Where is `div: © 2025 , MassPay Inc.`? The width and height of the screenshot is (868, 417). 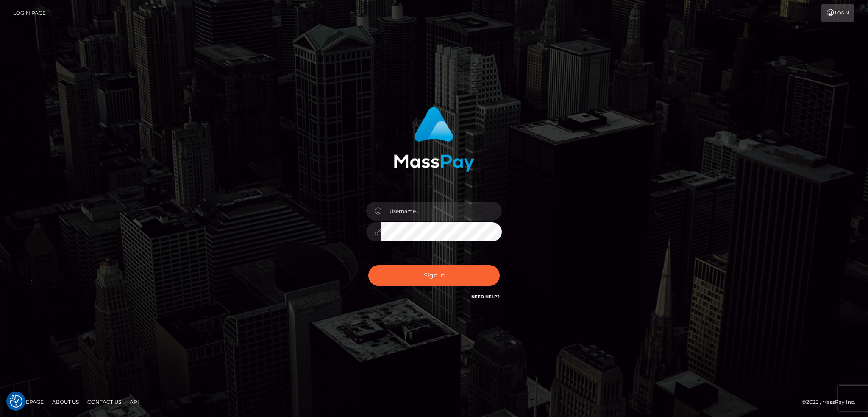
div: © 2025 , MassPay Inc. is located at coordinates (831, 402).